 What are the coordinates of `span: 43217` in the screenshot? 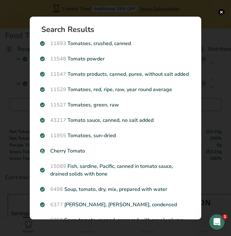 It's located at (58, 120).